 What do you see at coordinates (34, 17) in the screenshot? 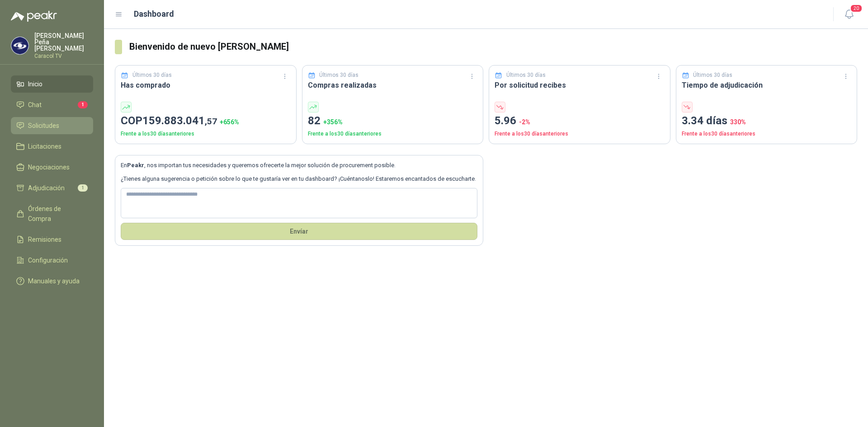
I see `img: Logo peakr` at bounding box center [34, 17].